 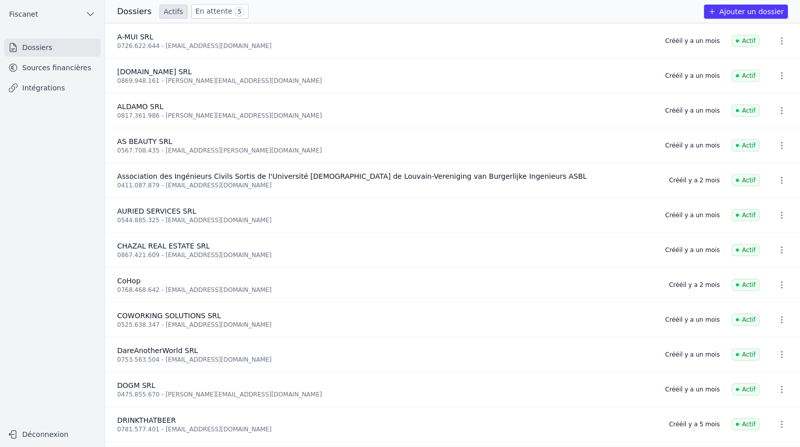 I want to click on span: CoHop, so click(x=129, y=281).